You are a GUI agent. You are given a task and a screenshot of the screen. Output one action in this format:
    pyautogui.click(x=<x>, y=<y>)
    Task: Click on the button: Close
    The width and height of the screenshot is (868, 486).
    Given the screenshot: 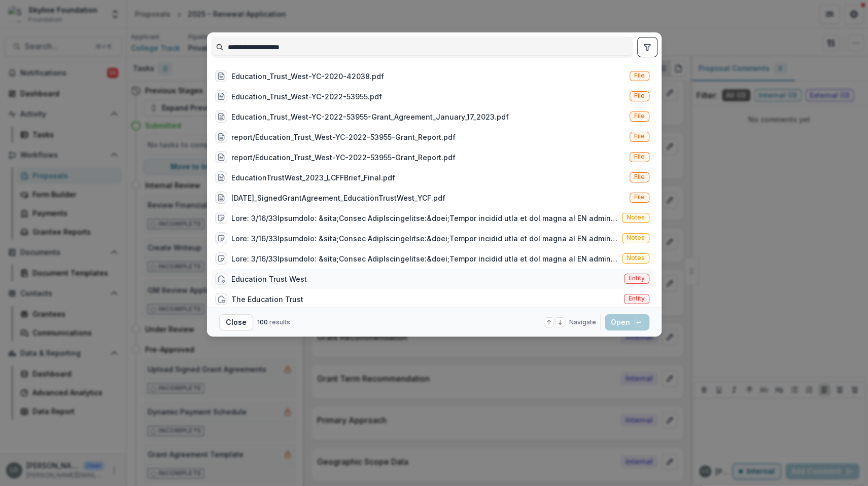 What is the action you would take?
    pyautogui.click(x=235, y=322)
    